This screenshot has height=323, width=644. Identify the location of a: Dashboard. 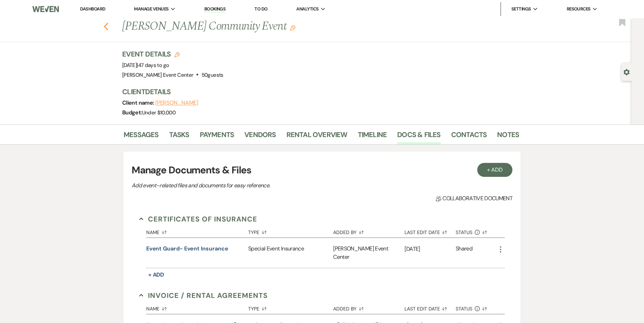
(93, 9).